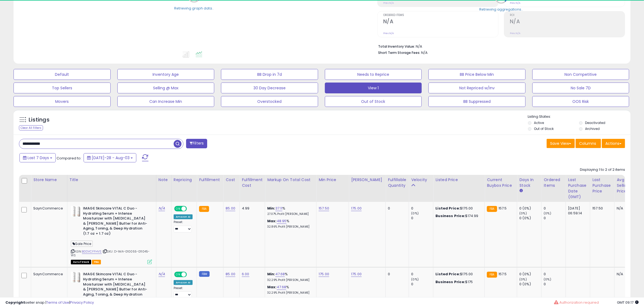 The width and height of the screenshot is (644, 308). What do you see at coordinates (162, 208) in the screenshot?
I see `a: N/A` at bounding box center [162, 208].